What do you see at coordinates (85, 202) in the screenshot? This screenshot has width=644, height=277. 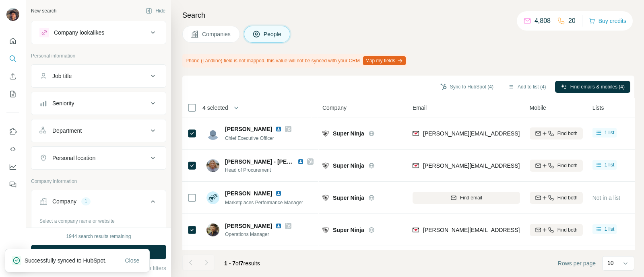 I see `div: 1` at bounding box center [85, 202].